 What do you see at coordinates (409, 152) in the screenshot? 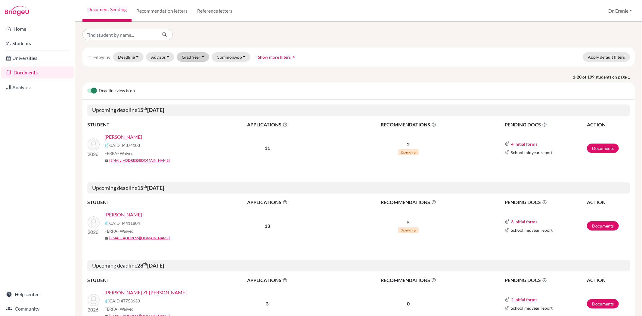
I see `span: 2 pending` at bounding box center [409, 152].